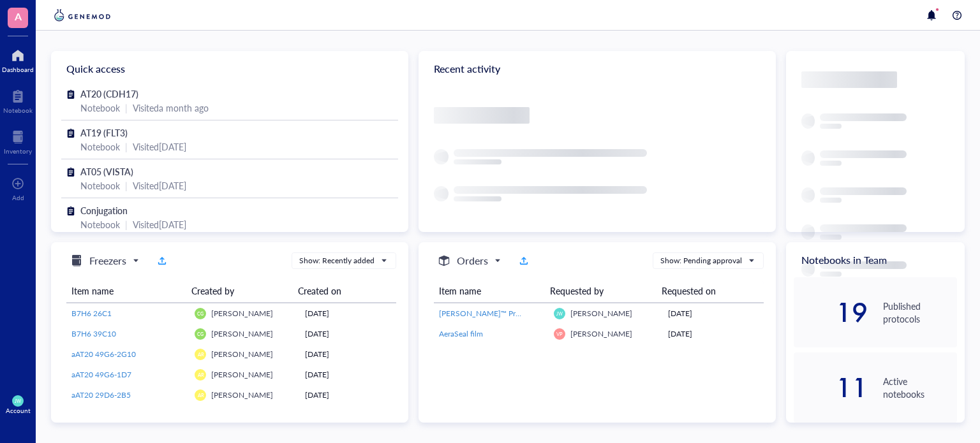  What do you see at coordinates (920, 387) in the screenshot?
I see `div: Active notebooks` at bounding box center [920, 387].